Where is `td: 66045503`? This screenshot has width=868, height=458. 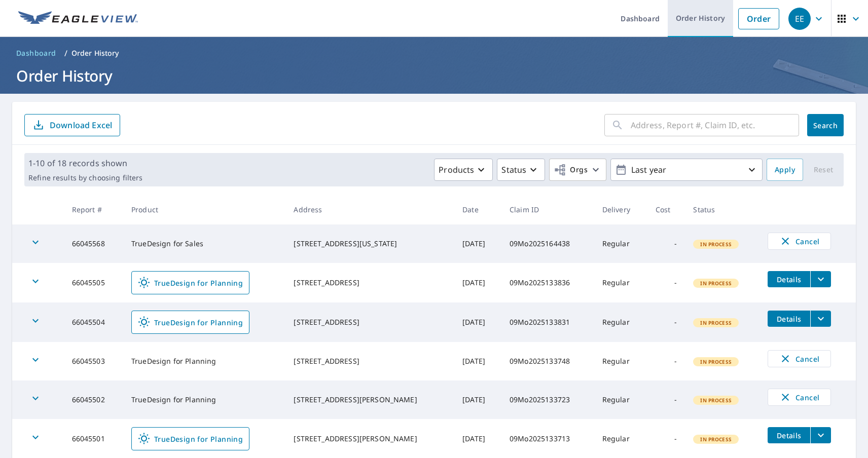 td: 66045503 is located at coordinates (94, 361).